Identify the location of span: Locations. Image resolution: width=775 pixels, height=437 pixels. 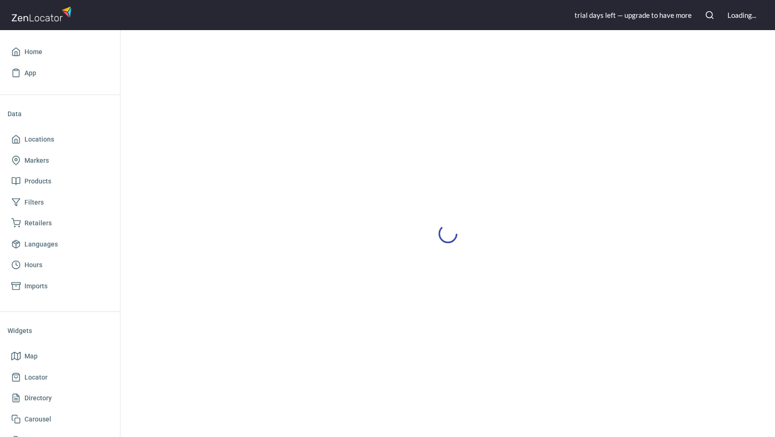
(39, 139).